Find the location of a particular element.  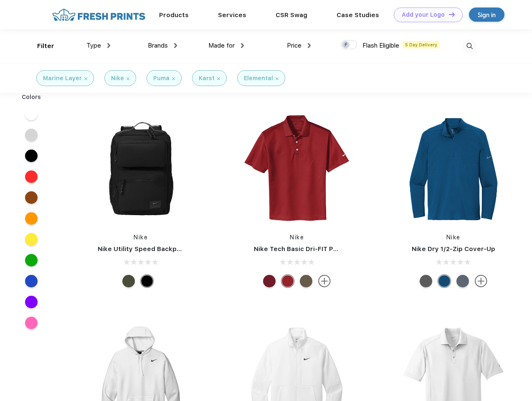

img: desktop_search.svg is located at coordinates (470, 46).